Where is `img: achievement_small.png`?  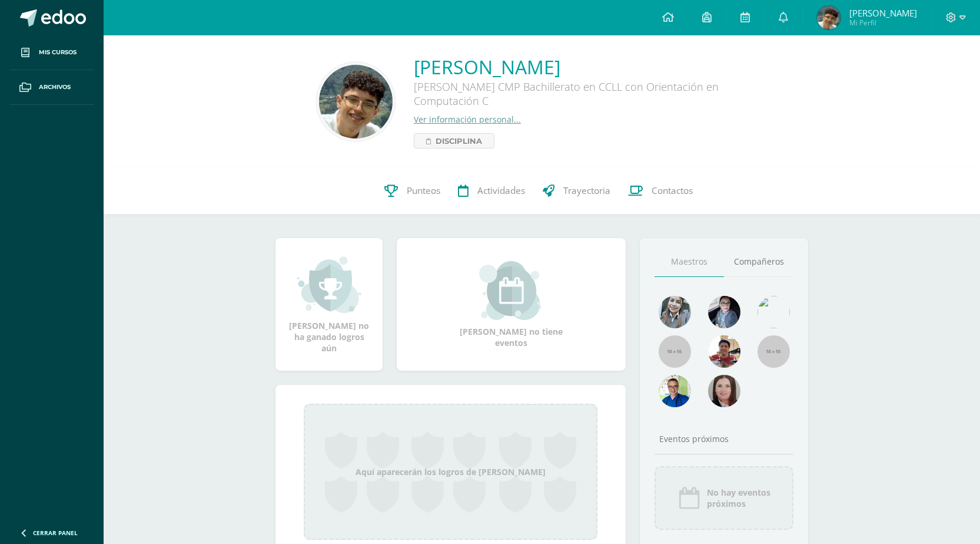 img: achievement_small.png is located at coordinates (329, 285).